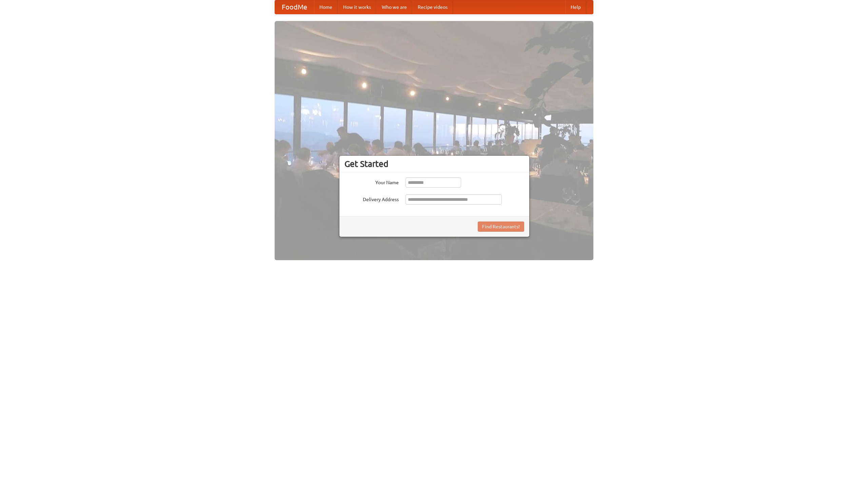 The height and width of the screenshot is (480, 868). I want to click on button: Find Restaurants!, so click(501, 227).